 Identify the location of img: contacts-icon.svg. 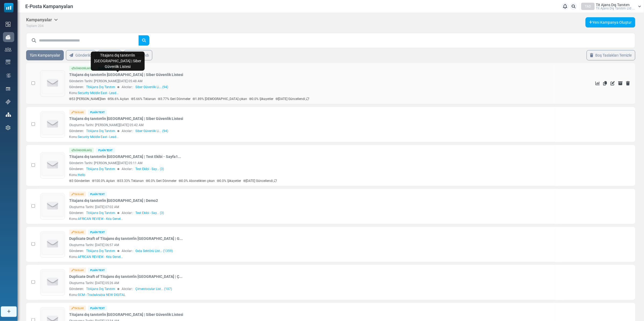
(8, 49).